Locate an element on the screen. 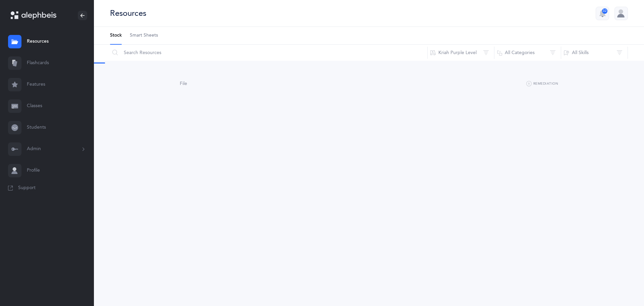  button: All Categories is located at coordinates (527, 52).